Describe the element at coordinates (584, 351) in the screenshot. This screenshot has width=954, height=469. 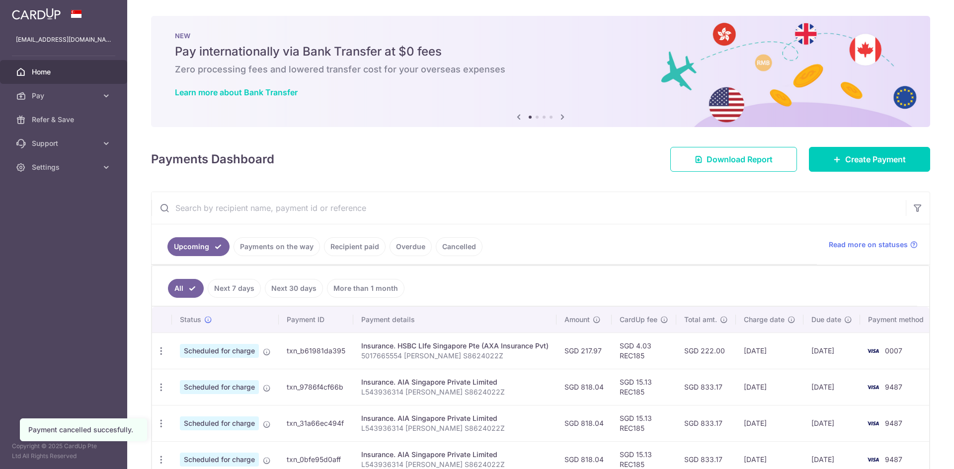
I see `td: SGD 217.97` at that location.